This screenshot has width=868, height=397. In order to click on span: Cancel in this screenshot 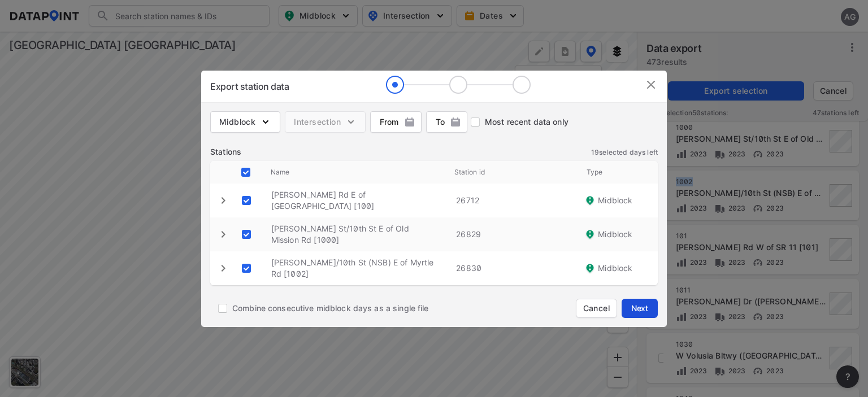, I will do `click(596, 309)`.